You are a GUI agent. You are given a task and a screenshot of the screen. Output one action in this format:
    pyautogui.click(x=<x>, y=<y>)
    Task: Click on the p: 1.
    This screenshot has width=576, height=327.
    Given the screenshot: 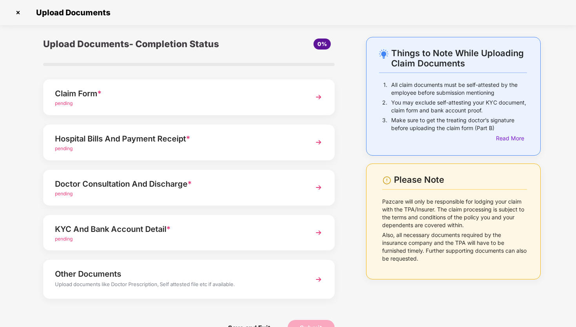 What is the action you would take?
    pyautogui.click(x=386, y=89)
    